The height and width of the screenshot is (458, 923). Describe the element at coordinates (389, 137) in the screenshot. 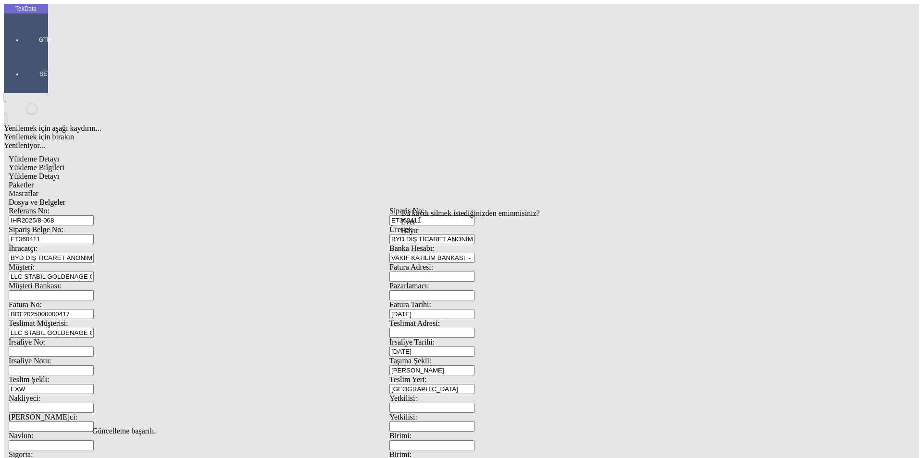

I see `div: Yenilemek için bırakın` at that location.